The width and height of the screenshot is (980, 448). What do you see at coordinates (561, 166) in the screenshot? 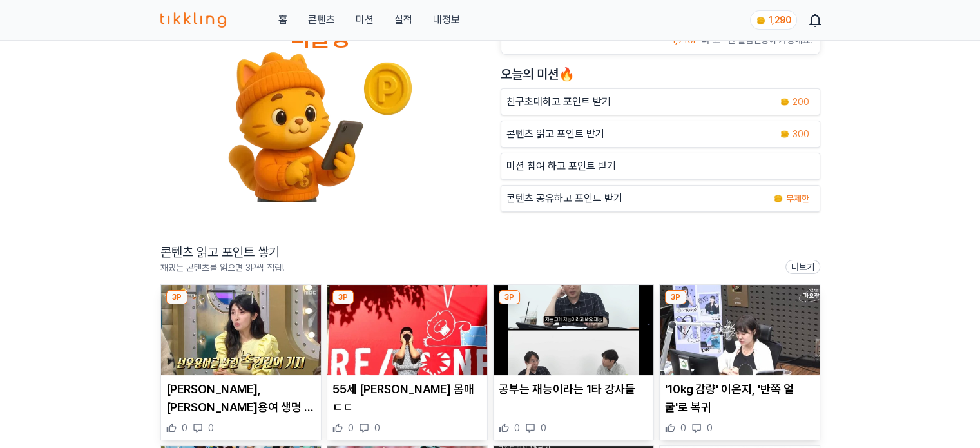
I see `p: 미션 참여 하고 포인트 받기` at bounding box center [561, 166].